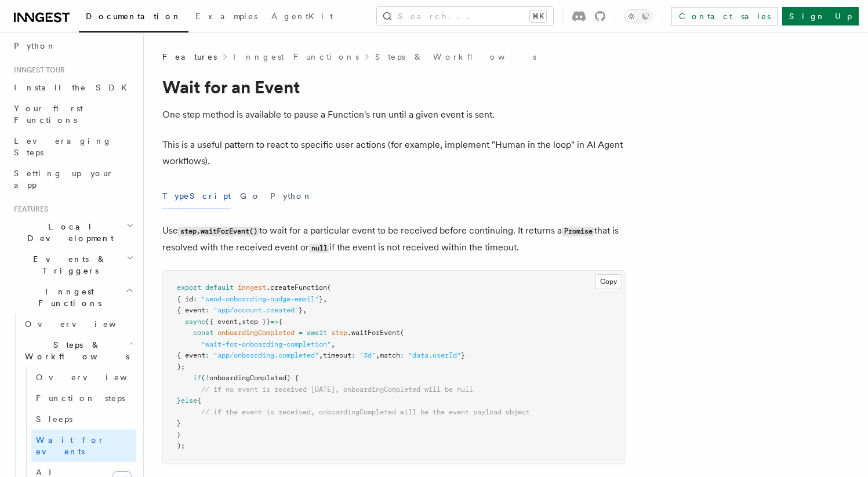  I want to click on a: Install the SDK, so click(72, 87).